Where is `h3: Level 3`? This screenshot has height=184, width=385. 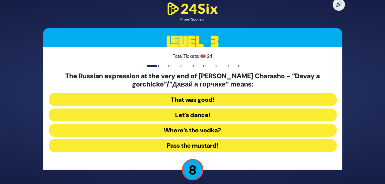
h3: Level 3 is located at coordinates (192, 42).